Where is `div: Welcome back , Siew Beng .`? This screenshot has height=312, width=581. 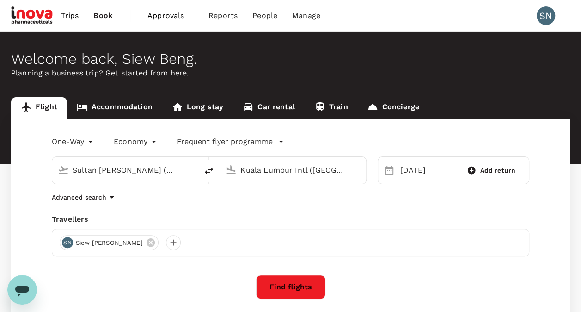 div: Welcome back , Siew Beng . is located at coordinates (290, 59).